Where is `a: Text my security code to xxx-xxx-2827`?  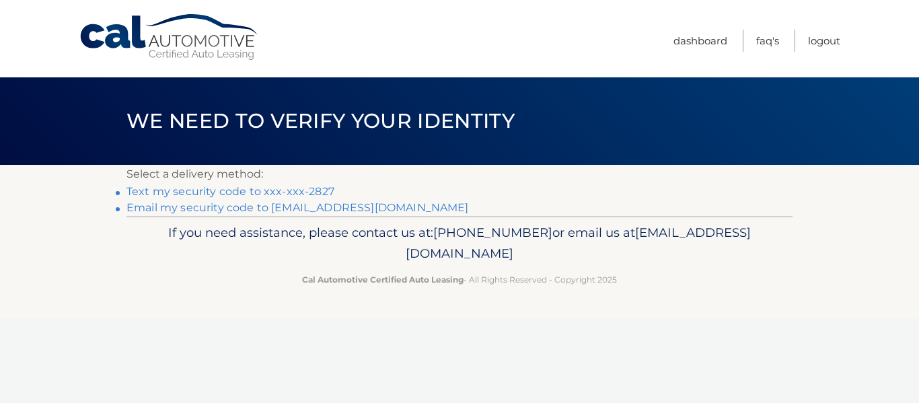
a: Text my security code to xxx-xxx-2827 is located at coordinates (230, 191).